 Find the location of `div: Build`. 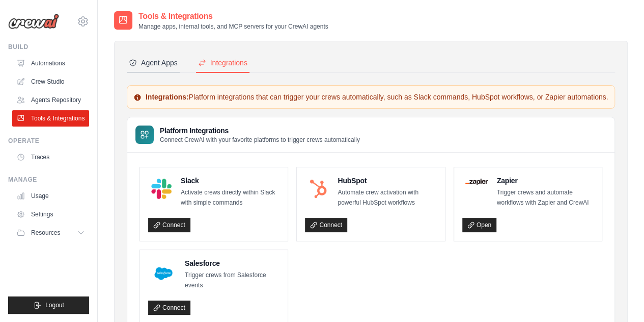

div: Build is located at coordinates (48, 47).